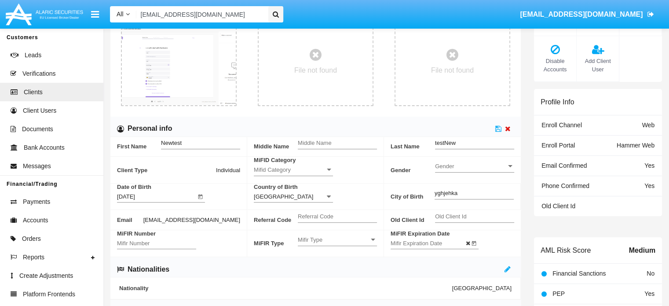 This screenshot has width=669, height=306. What do you see at coordinates (315, 160) in the screenshot?
I see `span: MiFID Category` at bounding box center [315, 160].